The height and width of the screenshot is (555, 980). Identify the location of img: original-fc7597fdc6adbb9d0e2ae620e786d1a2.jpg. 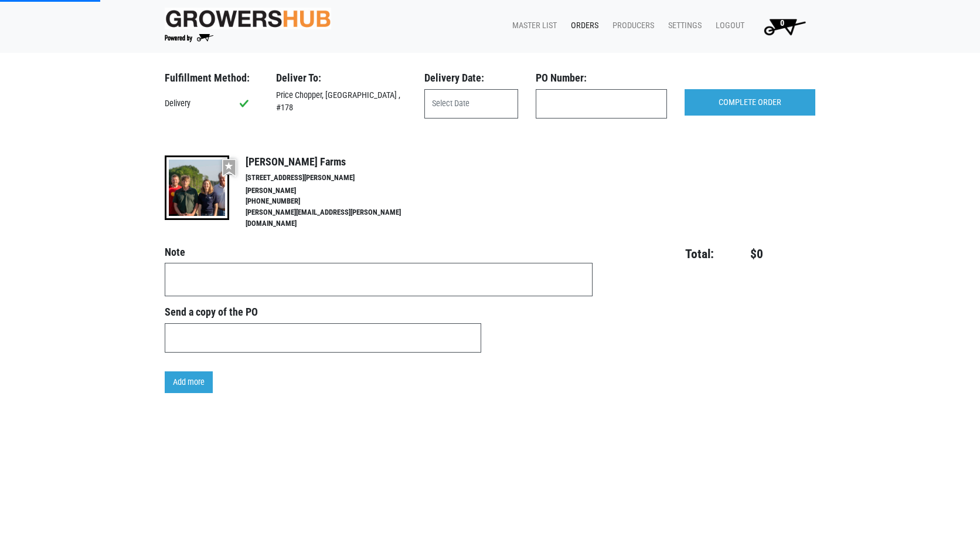
(248, 18).